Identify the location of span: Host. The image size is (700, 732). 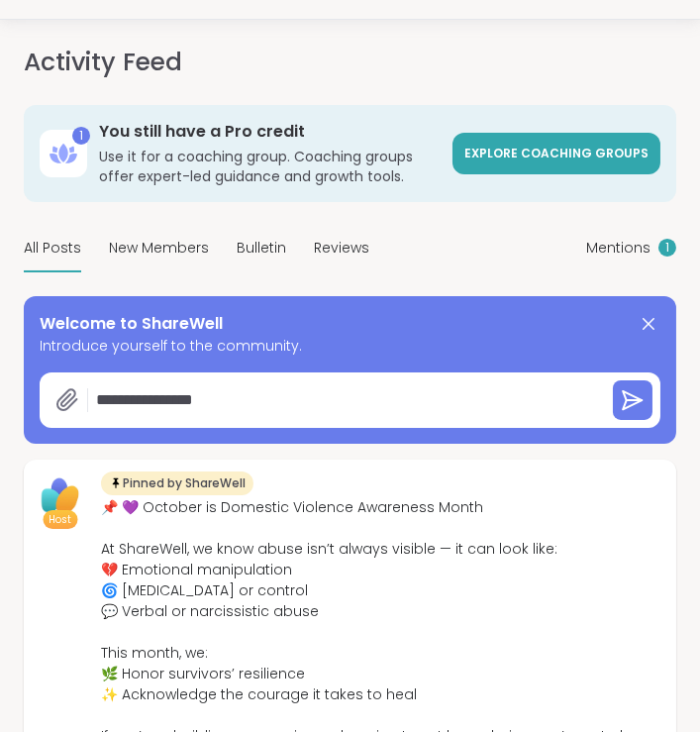
(60, 519).